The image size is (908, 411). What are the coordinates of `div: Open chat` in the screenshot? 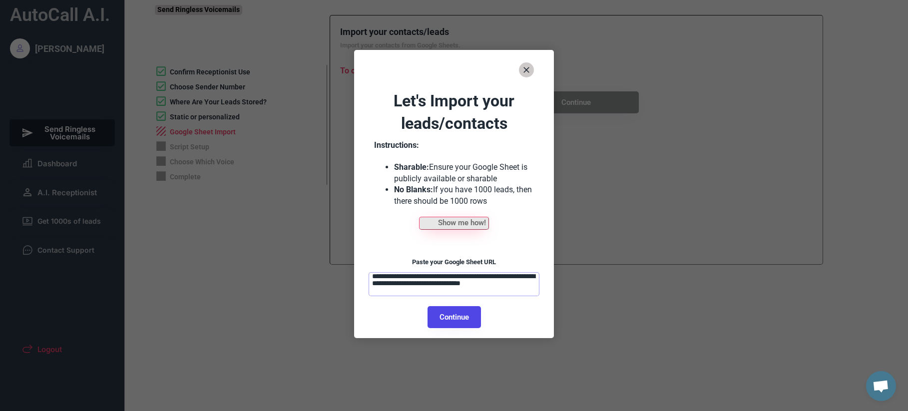 It's located at (881, 386).